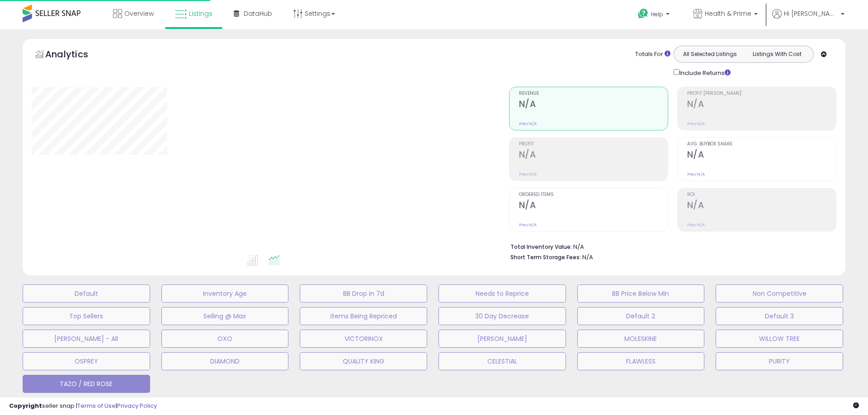 This screenshot has width=868, height=415. Describe the element at coordinates (593, 194) in the screenshot. I see `span: Ordered Items` at that location.